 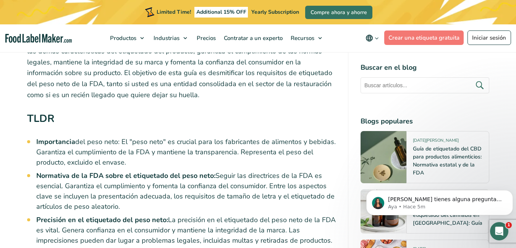 I want to click on a: Recursos, so click(x=306, y=38).